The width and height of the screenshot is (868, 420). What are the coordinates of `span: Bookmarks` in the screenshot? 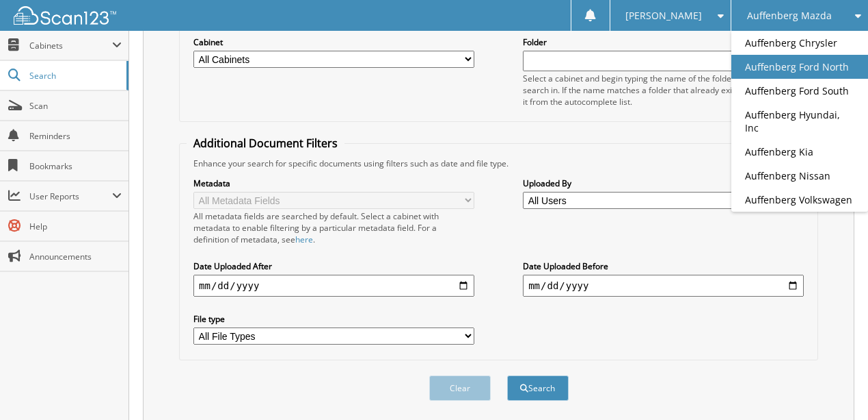 It's located at (76, 165).